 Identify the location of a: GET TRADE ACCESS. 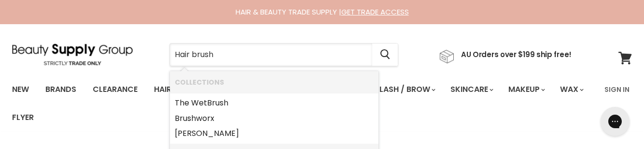
(375, 11).